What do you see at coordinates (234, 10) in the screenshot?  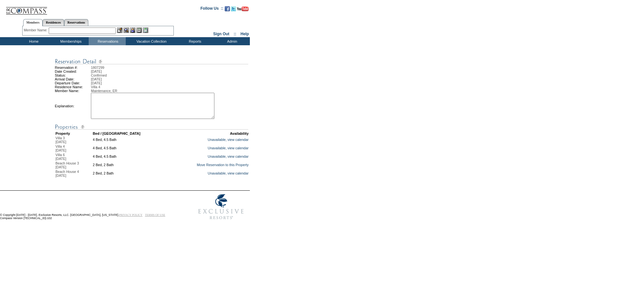 I see `a: Follow us on Twitter` at bounding box center [234, 10].